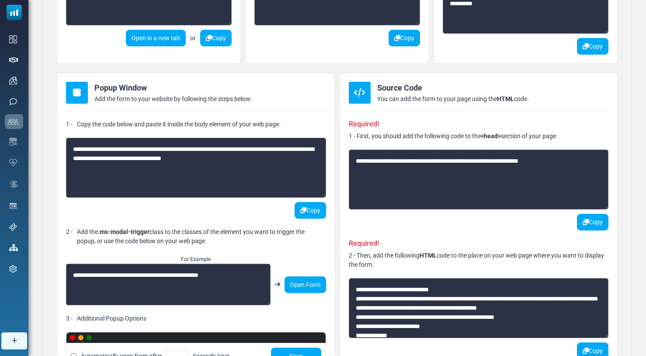 Image resolution: width=646 pixels, height=356 pixels. I want to click on div: Add the class to the classes of the element you want to trigger the popup, or use the code below ..., so click(199, 236).